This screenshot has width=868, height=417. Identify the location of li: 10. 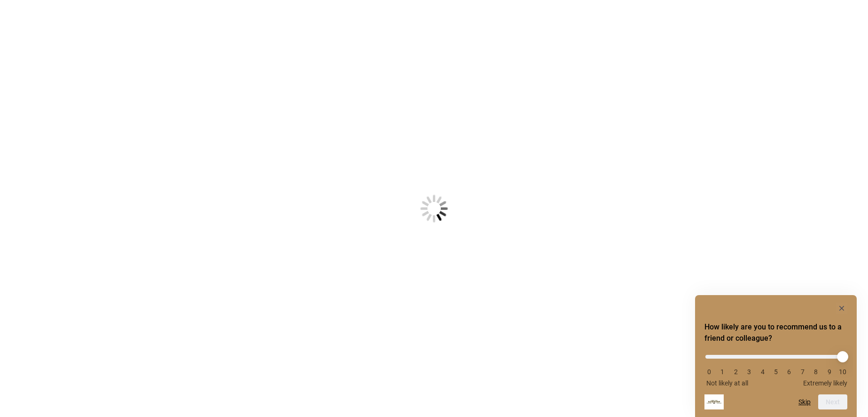
(843, 372).